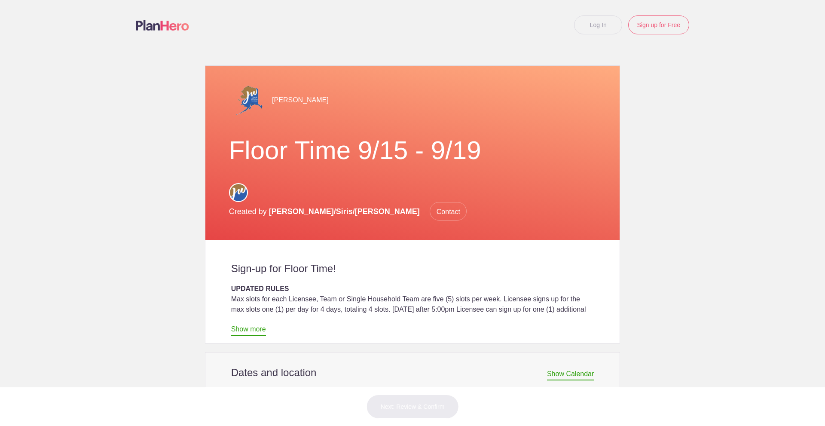 Image resolution: width=825 pixels, height=426 pixels. Describe the element at coordinates (246, 101) in the screenshot. I see `img: Alaska jw logo transparent` at that location.